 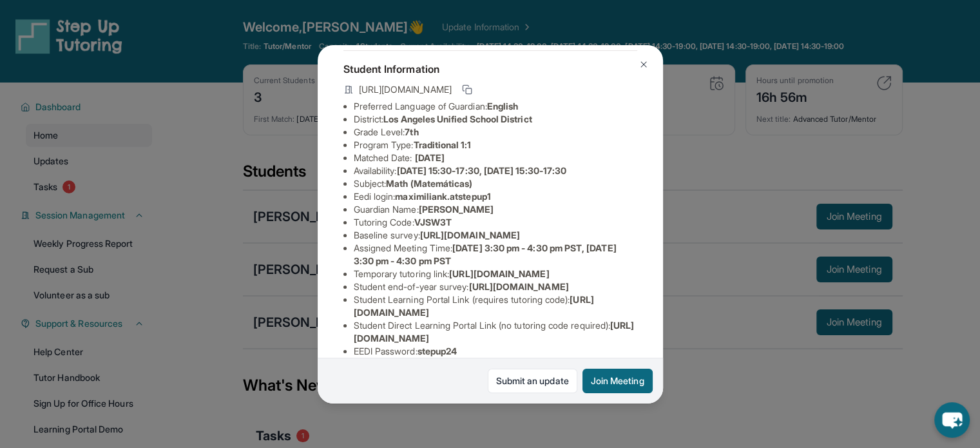 What do you see at coordinates (644, 64) in the screenshot?
I see `img: Close Icon` at bounding box center [644, 64].